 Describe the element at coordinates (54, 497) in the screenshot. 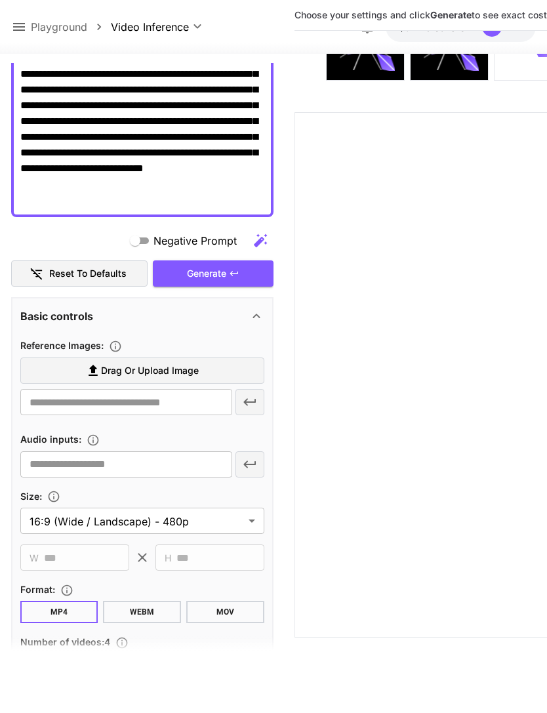

I see `button: Adjust the dimensions of the generated image by specifying its width and height in pixels, or sel...` at that location.